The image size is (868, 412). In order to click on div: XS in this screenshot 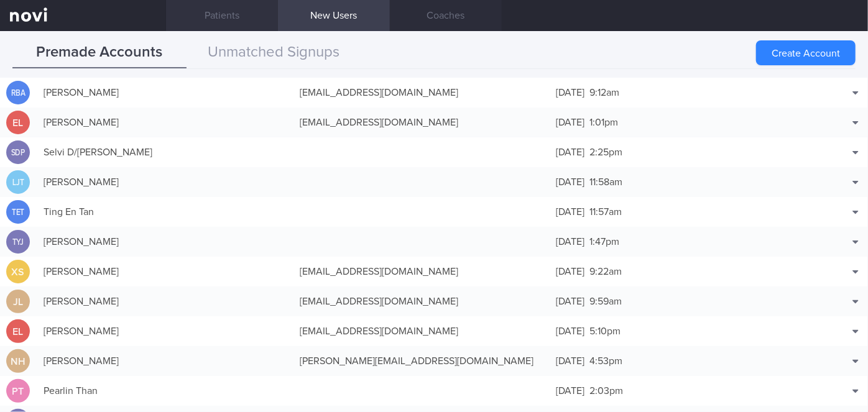, I will do `click(18, 272)`.